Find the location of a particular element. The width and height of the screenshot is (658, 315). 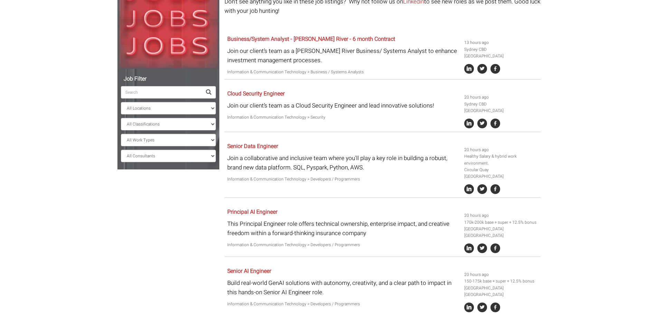

p: This Principal Engineer role offers technical ownership, enterprise impact, and creative freedom ... is located at coordinates (343, 228).